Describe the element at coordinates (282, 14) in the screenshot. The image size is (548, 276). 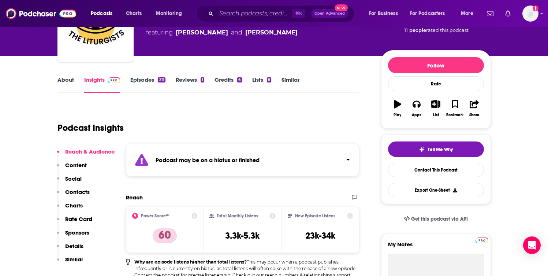
I see `div: Search podcasts, credits, & more...` at that location.